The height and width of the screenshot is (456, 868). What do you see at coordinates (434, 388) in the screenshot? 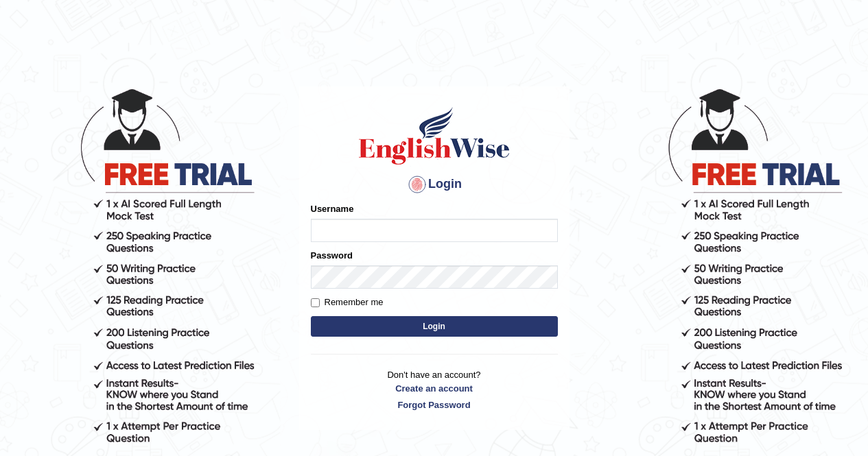
I see `a: Create an account` at bounding box center [434, 388].